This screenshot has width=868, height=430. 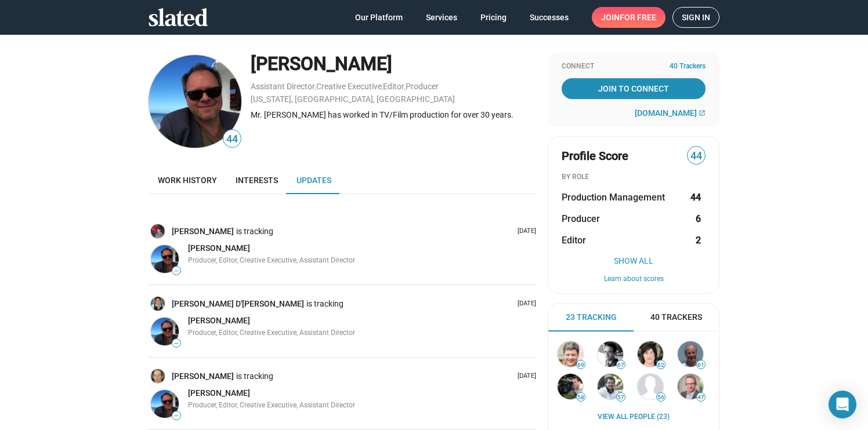 I want to click on span: 61, so click(x=701, y=365).